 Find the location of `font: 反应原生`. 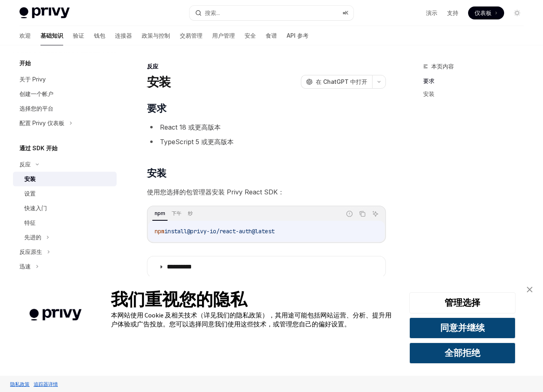

font: 反应原生 is located at coordinates (31, 252).